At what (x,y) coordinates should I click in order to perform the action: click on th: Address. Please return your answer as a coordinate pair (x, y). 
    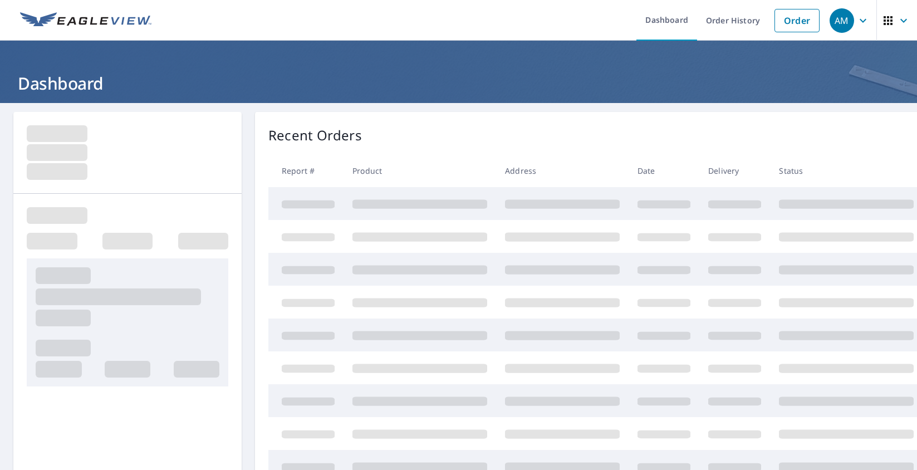
    Looking at the image, I should click on (562, 170).